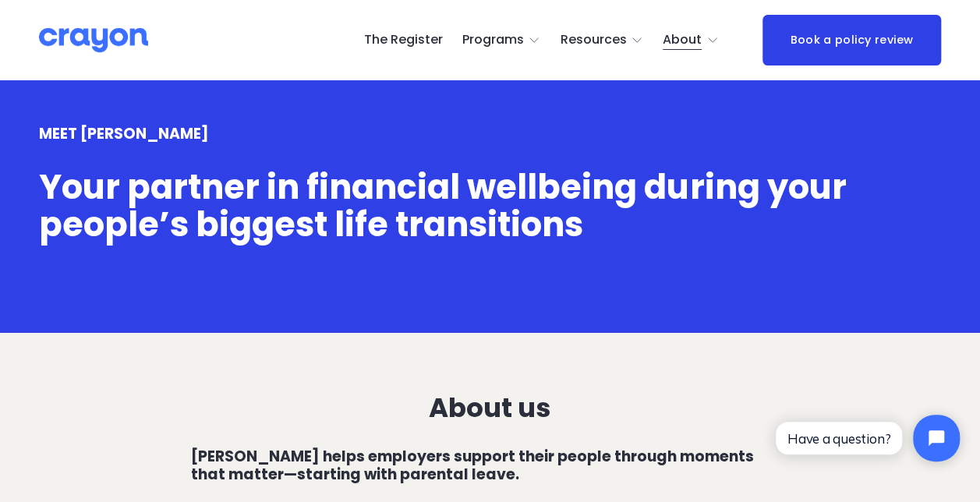 This screenshot has width=980, height=502. Describe the element at coordinates (489, 407) in the screenshot. I see `h3: About us` at that location.